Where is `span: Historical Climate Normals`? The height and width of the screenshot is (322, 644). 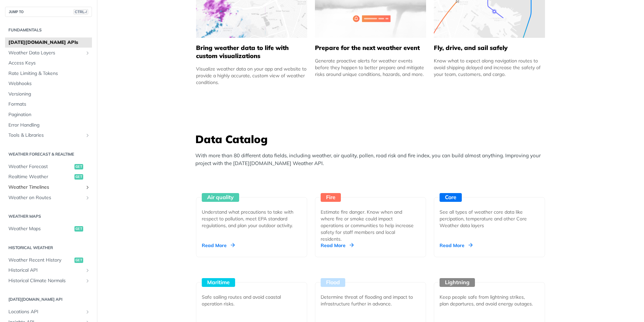
span: Historical Climate Normals is located at coordinates (46, 280).